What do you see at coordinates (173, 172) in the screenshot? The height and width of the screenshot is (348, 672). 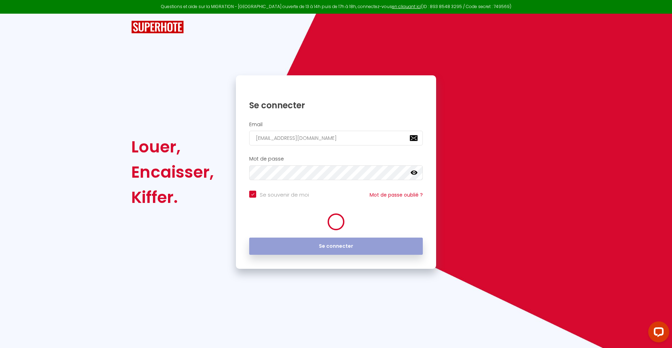 I see `div: Encaisser,` at bounding box center [173, 172].